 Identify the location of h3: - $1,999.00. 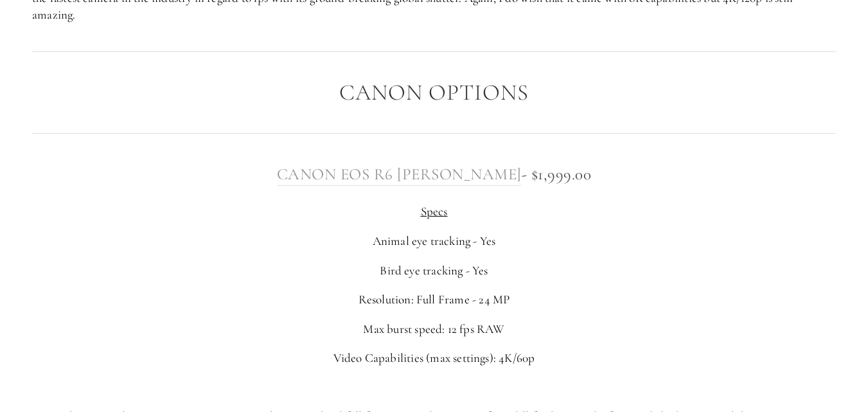
(434, 174).